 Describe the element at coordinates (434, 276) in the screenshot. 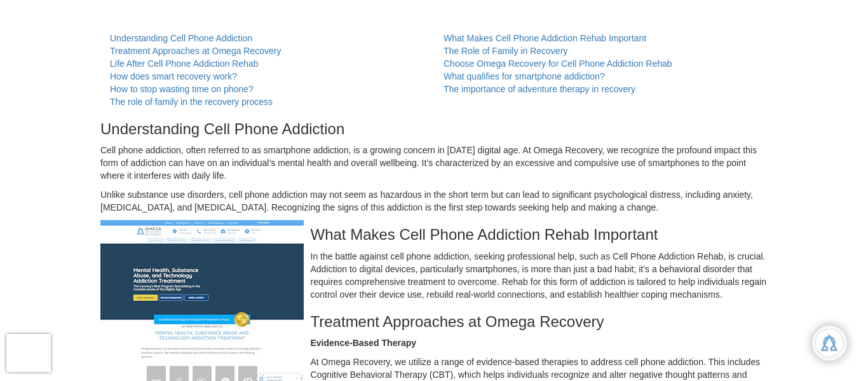

I see `p: In the battle against cell phone addiction, seeking professional help, such as Cell Phone Addicti...` at that location.